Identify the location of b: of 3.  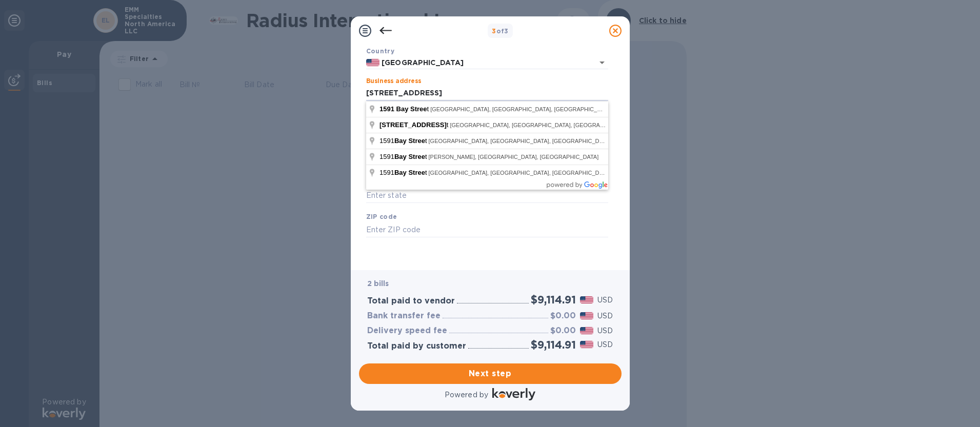
(500, 31).